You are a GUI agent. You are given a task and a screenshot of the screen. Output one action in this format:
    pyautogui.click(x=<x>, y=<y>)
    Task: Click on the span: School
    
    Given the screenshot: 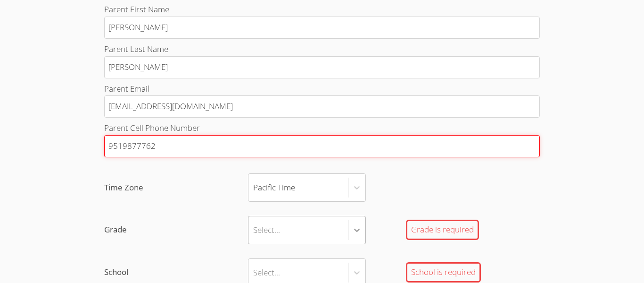 What is the action you would take?
    pyautogui.click(x=176, y=271)
    